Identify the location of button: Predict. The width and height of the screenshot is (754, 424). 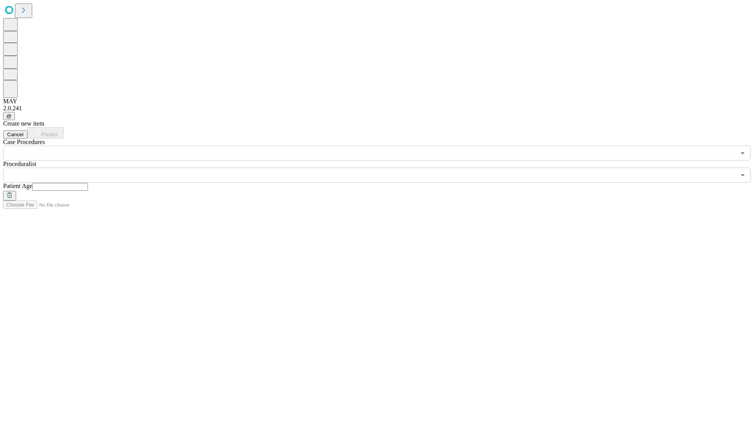
(46, 133).